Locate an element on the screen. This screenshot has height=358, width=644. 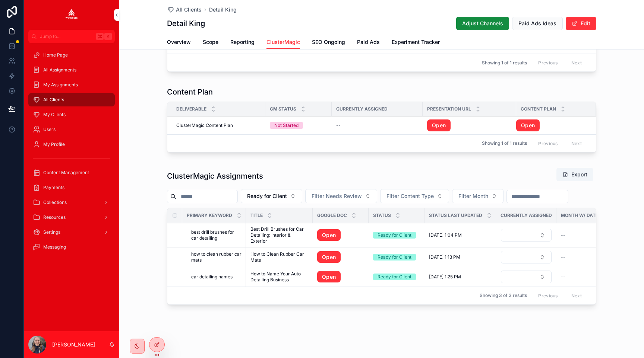
a: Users is located at coordinates (72, 130).